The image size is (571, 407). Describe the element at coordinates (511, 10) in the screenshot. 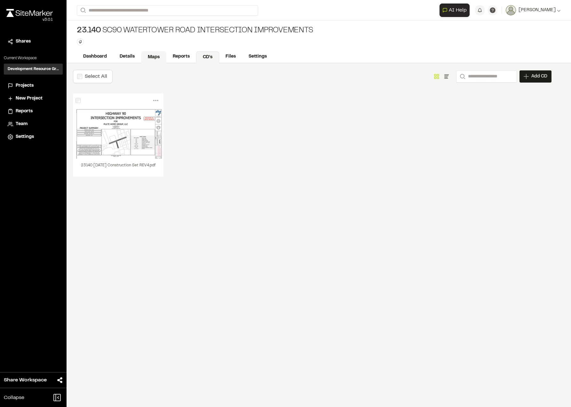

I see `img: User` at that location.